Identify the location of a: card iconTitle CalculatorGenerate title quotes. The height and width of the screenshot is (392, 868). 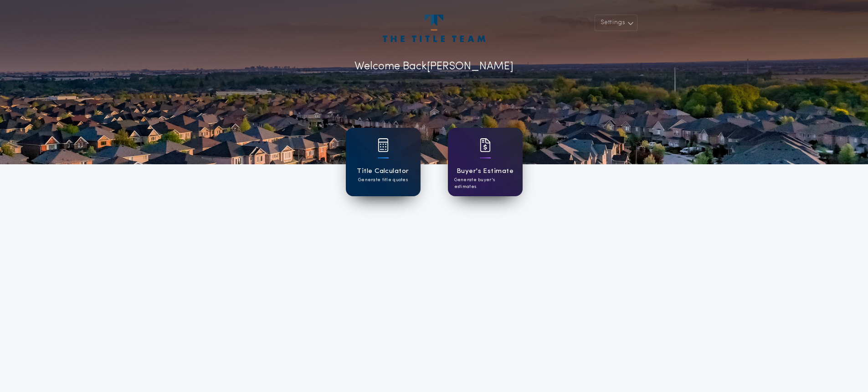
(383, 162).